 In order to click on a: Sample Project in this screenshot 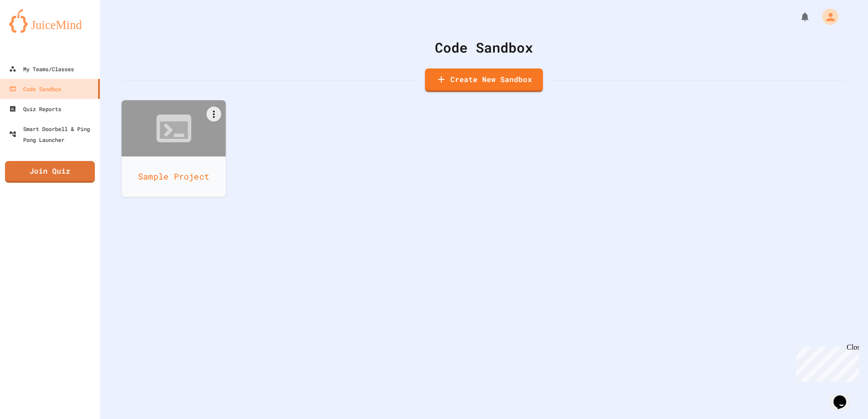, I will do `click(174, 148)`.